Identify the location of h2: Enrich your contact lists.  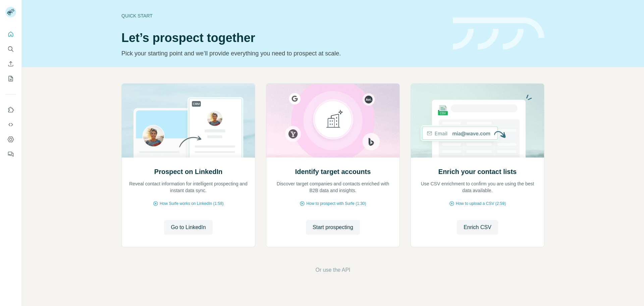
(477, 172).